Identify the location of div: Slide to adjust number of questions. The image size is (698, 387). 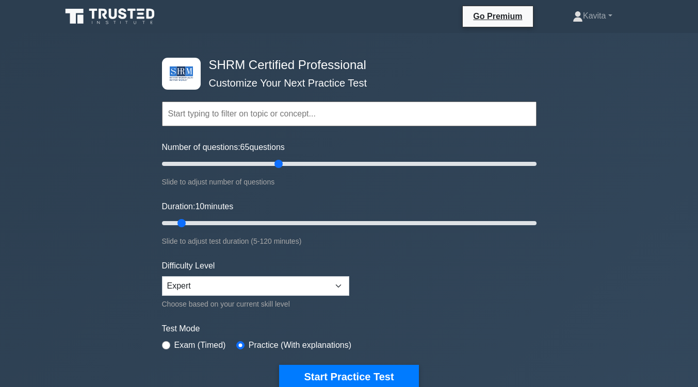
(349, 182).